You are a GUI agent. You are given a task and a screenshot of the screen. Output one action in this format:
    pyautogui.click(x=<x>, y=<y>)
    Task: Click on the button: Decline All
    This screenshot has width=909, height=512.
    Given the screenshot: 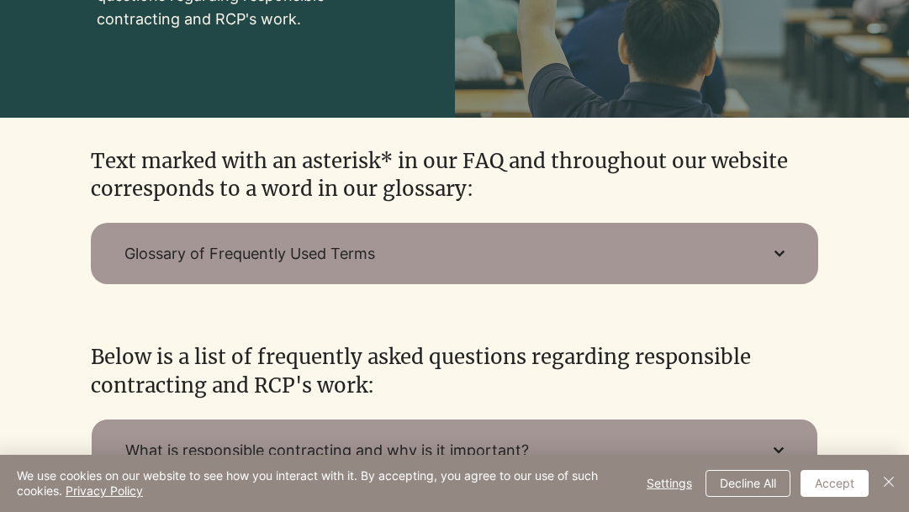 What is the action you would take?
    pyautogui.click(x=747, y=483)
    